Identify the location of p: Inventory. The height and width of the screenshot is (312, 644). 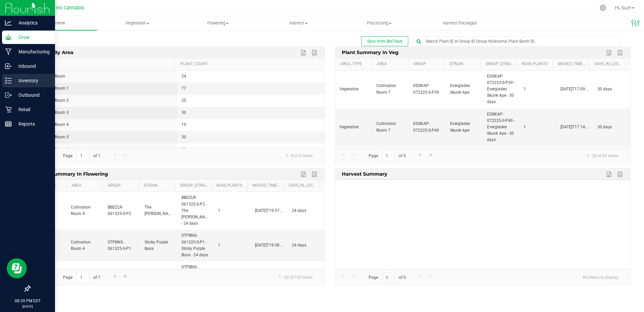
(32, 80).